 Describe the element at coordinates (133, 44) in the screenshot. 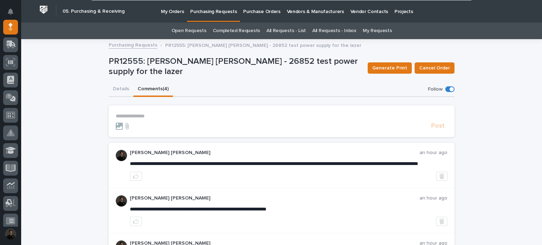

I see `a: Purchasing Requests` at that location.